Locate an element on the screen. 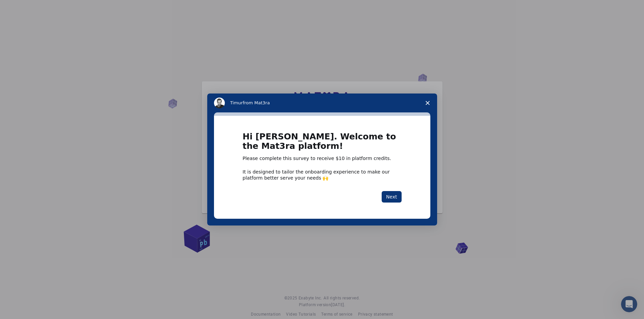  span: Support is located at coordinates (26, 8).